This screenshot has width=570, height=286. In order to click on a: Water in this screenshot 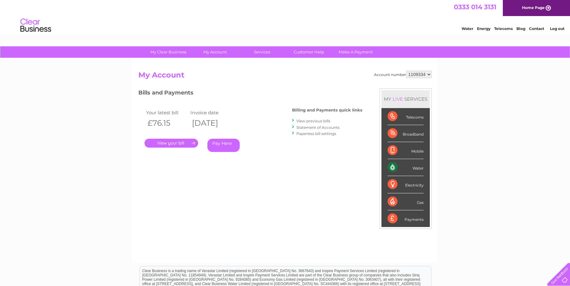, I will do `click(468, 28)`.